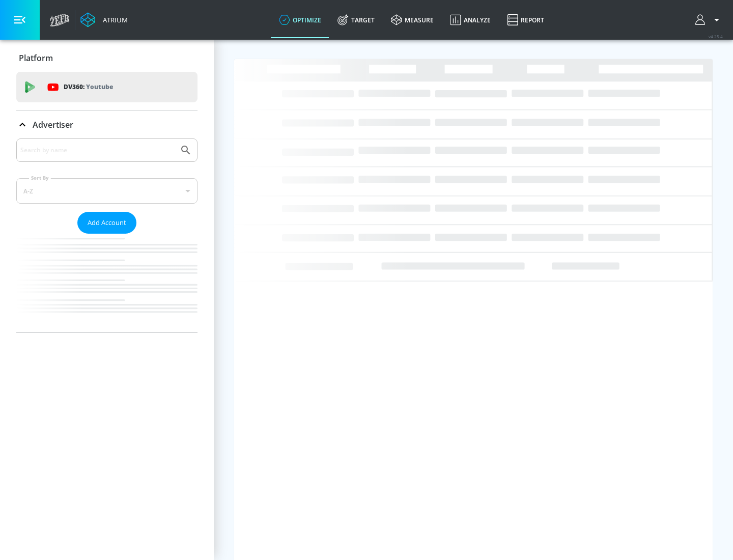  I want to click on div: DV360: Youtube, so click(107, 87).